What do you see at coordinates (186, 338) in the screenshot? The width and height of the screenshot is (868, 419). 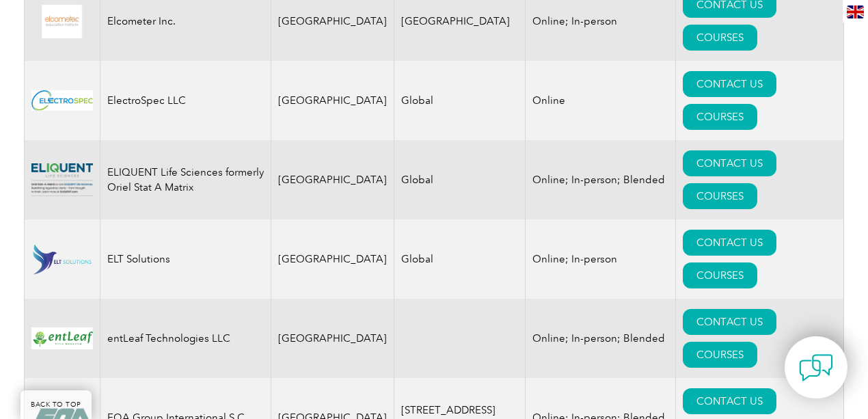 I see `td: entLeaf Technologies LLC` at bounding box center [186, 338].